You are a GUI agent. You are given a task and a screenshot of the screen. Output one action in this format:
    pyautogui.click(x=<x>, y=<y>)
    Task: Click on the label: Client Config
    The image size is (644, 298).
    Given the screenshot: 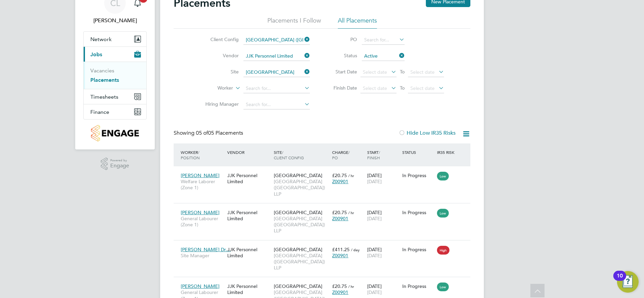 What is the action you would take?
    pyautogui.click(x=219, y=39)
    